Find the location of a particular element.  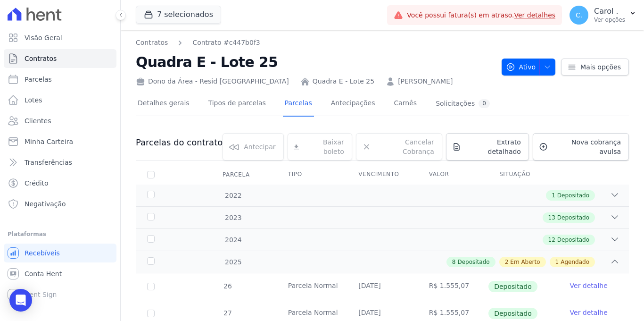

a: Nova cobrança avulsa is located at coordinates (581, 147).